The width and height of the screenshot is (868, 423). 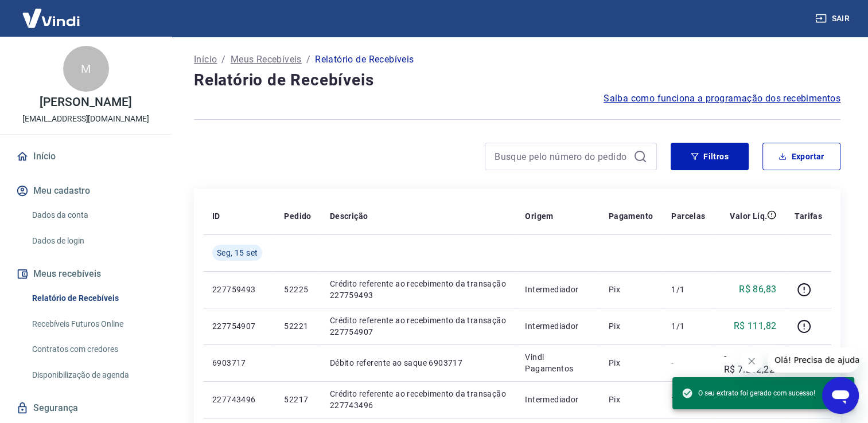 I want to click on button: Sair, so click(x=834, y=19).